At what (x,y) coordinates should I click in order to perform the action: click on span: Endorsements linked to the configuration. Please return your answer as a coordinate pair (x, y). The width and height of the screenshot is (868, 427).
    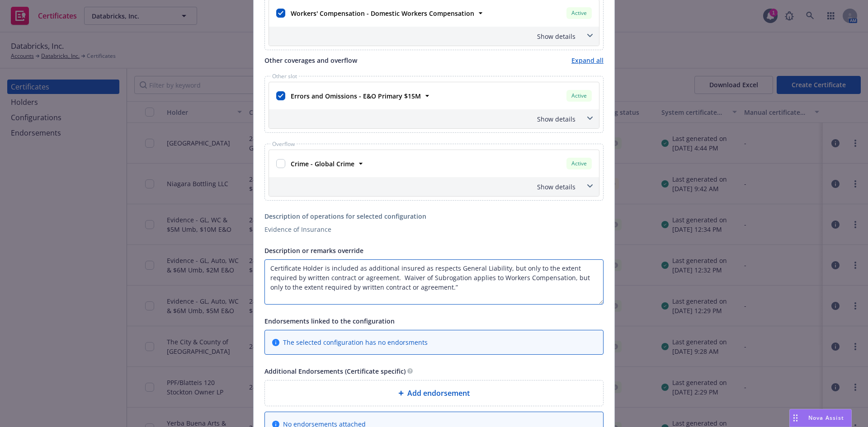
    Looking at the image, I should click on (330, 320).